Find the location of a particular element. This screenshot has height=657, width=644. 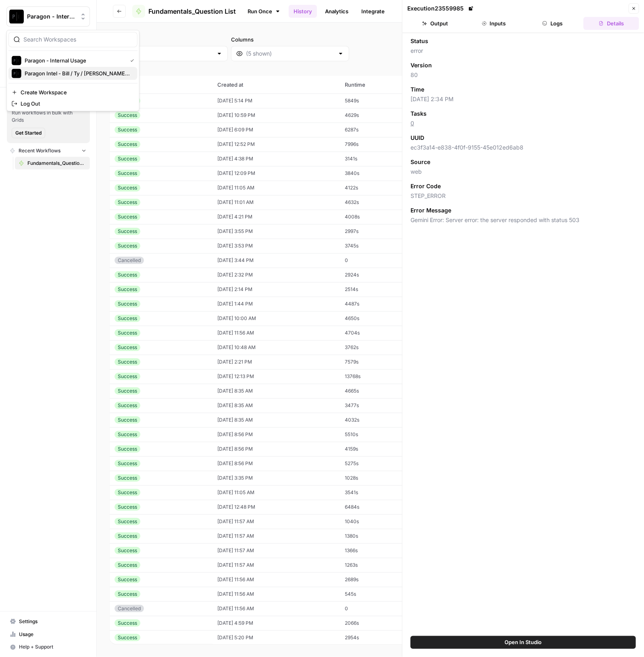

span: Error Message is located at coordinates (431, 210).